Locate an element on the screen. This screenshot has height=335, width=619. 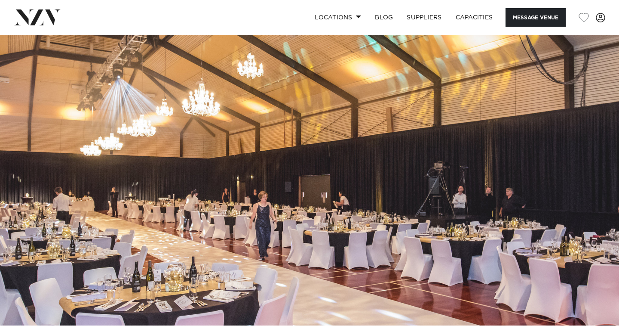
a: Locations is located at coordinates (338, 17).